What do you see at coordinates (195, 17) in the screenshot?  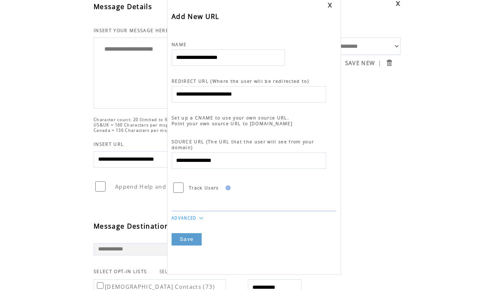 I see `span: Add New URL` at bounding box center [195, 17].